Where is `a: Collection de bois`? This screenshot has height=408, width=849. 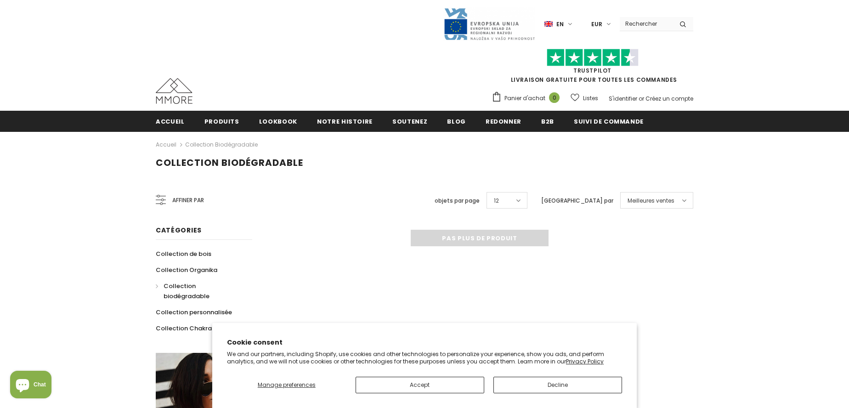 a: Collection de bois is located at coordinates (183, 254).